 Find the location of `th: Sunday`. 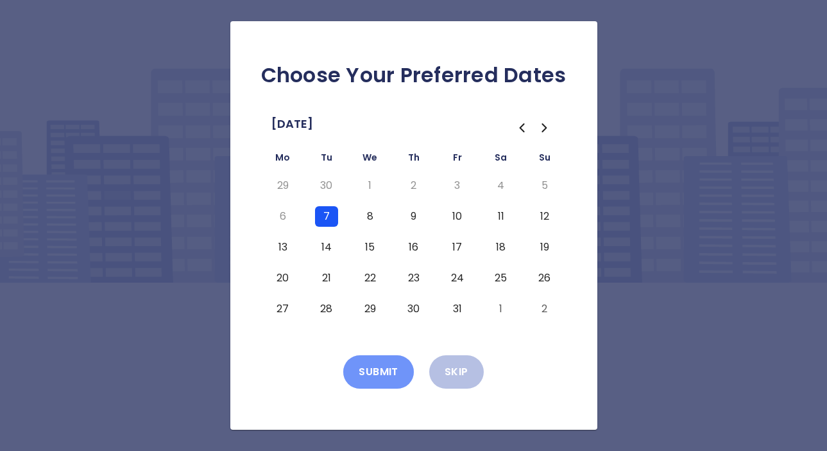

th: Sunday is located at coordinates (545, 160).